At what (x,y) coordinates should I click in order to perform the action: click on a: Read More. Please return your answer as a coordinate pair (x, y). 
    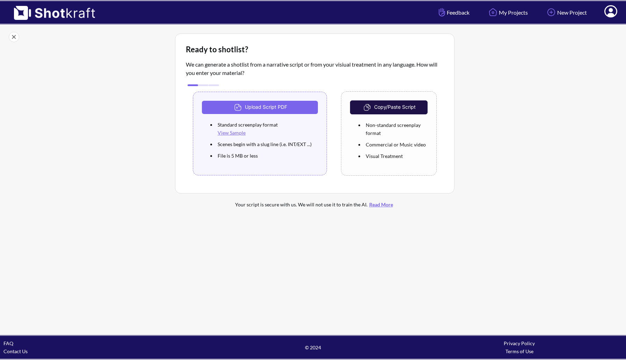
    Looking at the image, I should click on (381, 204).